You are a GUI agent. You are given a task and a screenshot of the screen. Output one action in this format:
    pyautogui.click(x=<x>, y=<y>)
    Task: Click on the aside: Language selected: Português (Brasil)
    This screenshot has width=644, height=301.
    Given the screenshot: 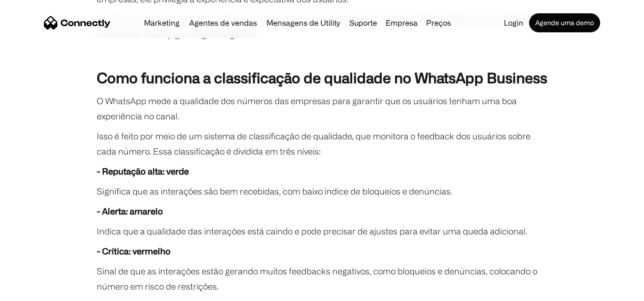 What is the action you would take?
    pyautogui.click(x=33, y=291)
    